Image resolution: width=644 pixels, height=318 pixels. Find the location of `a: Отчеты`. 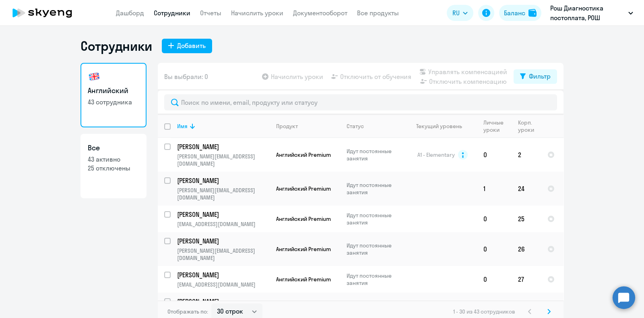

a: Отчеты is located at coordinates (211, 13).